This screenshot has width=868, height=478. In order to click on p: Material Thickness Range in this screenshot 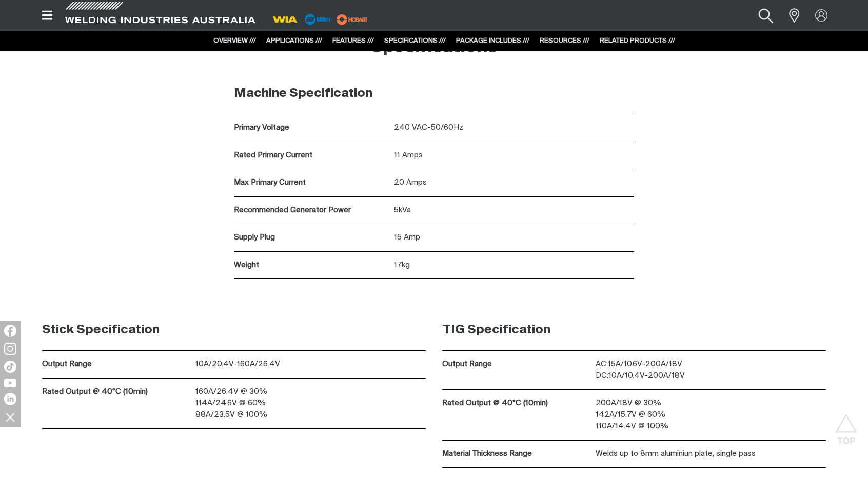, I will do `click(516, 454)`.